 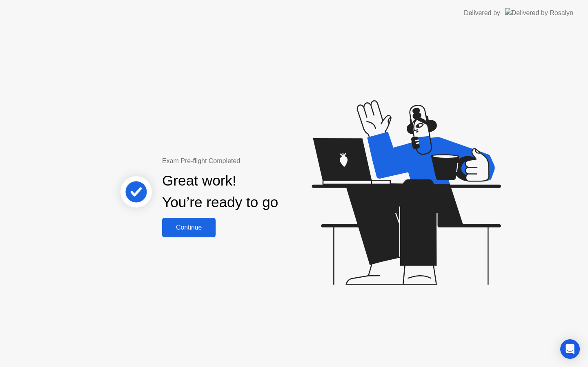 What do you see at coordinates (246, 161) in the screenshot?
I see `div: Exam Pre-flight Completed` at bounding box center [246, 161].